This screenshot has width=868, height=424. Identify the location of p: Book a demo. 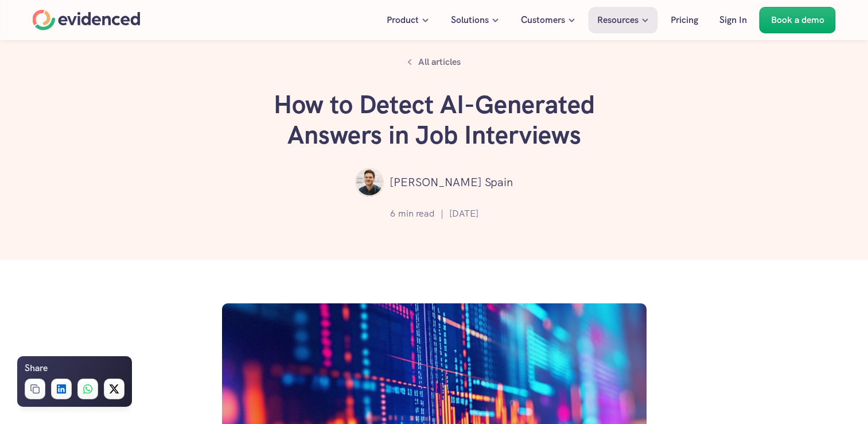
(798, 20).